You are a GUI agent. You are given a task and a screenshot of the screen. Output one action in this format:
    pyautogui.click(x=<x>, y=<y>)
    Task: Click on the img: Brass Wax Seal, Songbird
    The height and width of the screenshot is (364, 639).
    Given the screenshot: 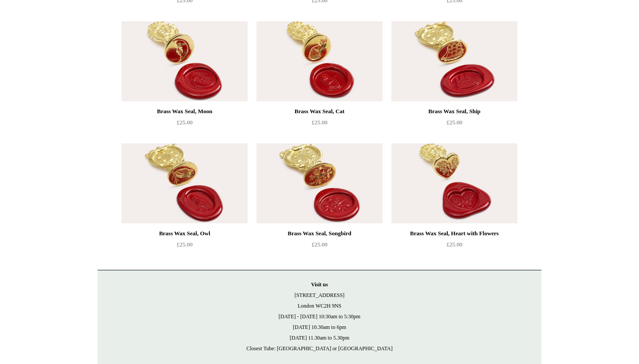 What is the action you would take?
    pyautogui.click(x=320, y=183)
    